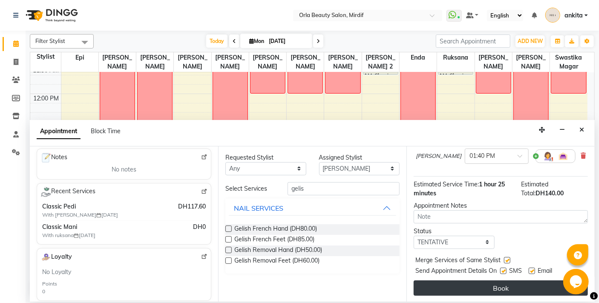 This screenshot has height=303, width=599. I want to click on div: 12:00 PM, so click(46, 98).